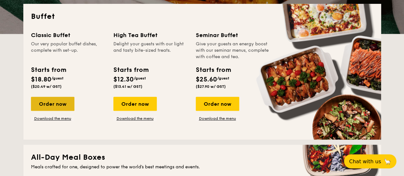 This screenshot has width=404, height=176. What do you see at coordinates (370, 161) in the screenshot?
I see `button: Chat with us🦙` at bounding box center [370, 161].